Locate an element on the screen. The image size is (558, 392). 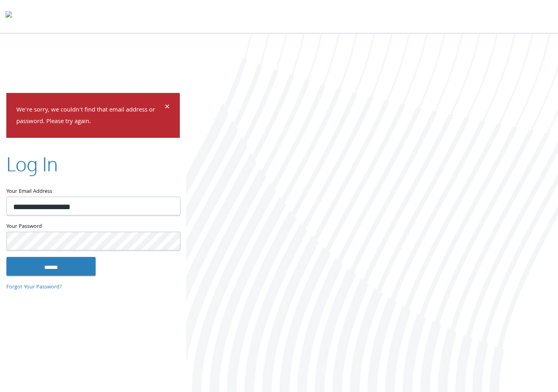
button: Dismiss alert is located at coordinates (167, 108).